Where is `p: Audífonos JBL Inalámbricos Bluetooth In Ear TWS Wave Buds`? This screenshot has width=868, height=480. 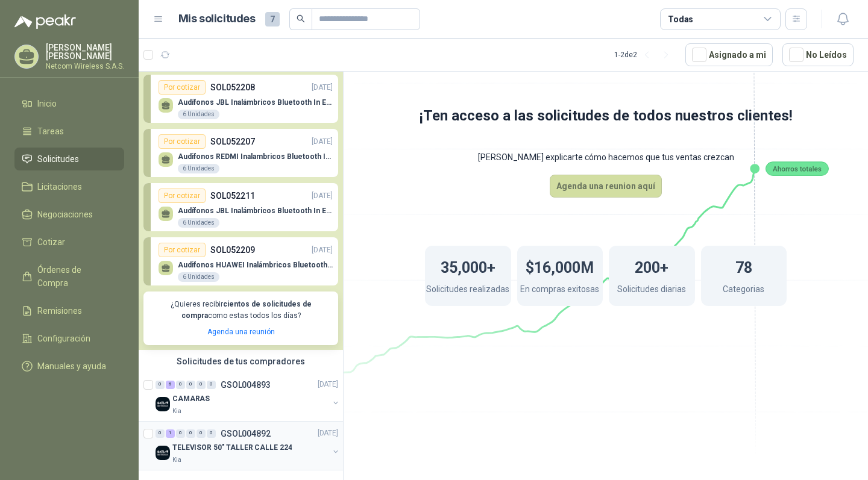 p: Audífonos JBL Inalámbricos Bluetooth In Ear TWS Wave Buds is located at coordinates (255, 103).